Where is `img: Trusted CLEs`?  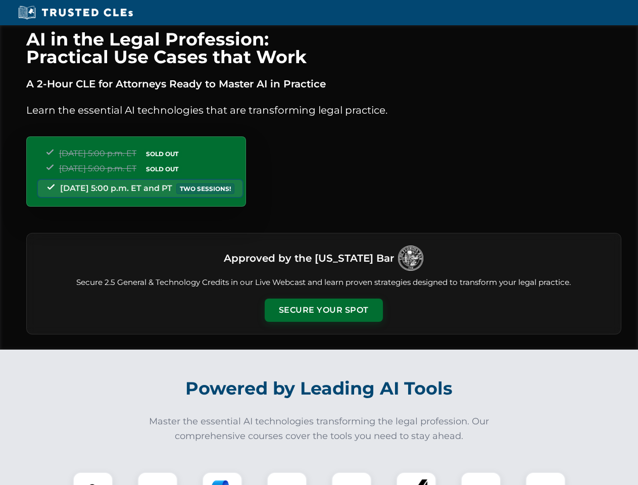 img: Trusted CLEs is located at coordinates (75, 13).